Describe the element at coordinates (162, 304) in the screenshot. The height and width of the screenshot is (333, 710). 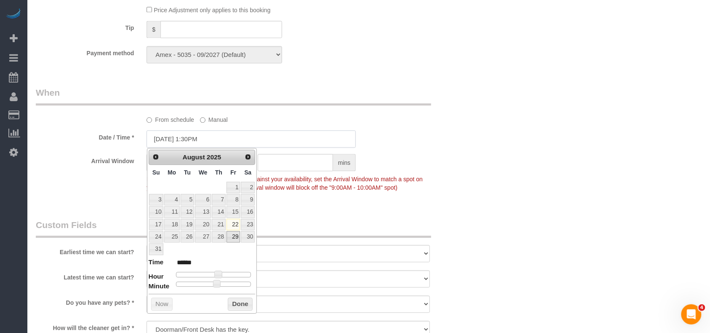
I see `button: Now` at that location.